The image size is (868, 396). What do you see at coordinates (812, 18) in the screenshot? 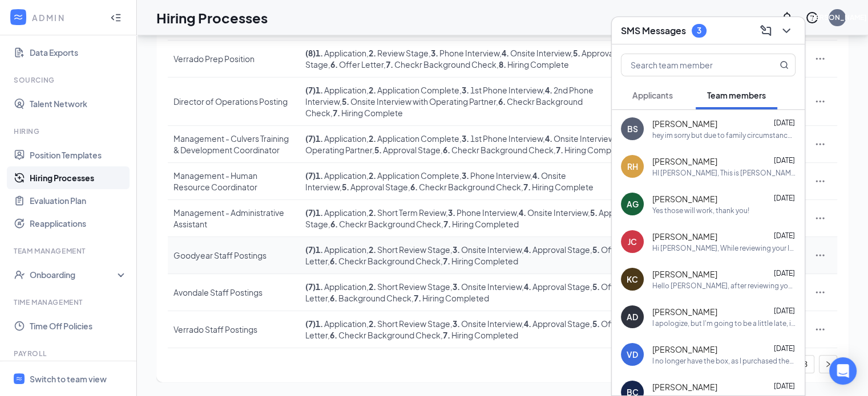
I see `svg: QuestionInfo` at bounding box center [812, 18].